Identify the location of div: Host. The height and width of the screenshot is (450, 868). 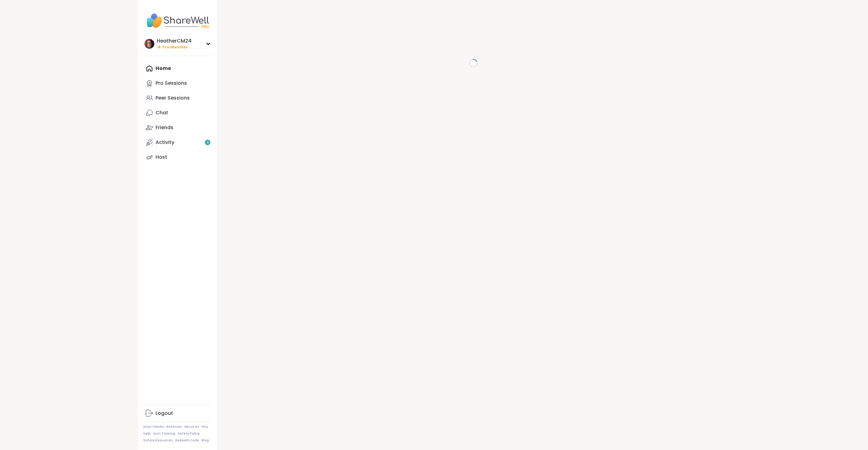
(162, 157).